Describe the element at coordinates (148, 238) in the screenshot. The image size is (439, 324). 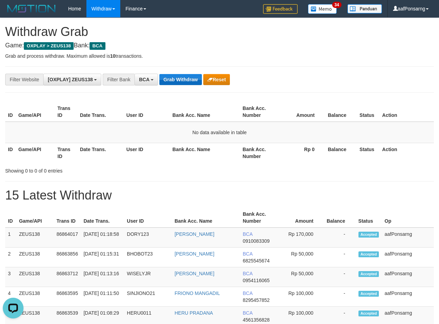
I see `td: DORY123` at that location.